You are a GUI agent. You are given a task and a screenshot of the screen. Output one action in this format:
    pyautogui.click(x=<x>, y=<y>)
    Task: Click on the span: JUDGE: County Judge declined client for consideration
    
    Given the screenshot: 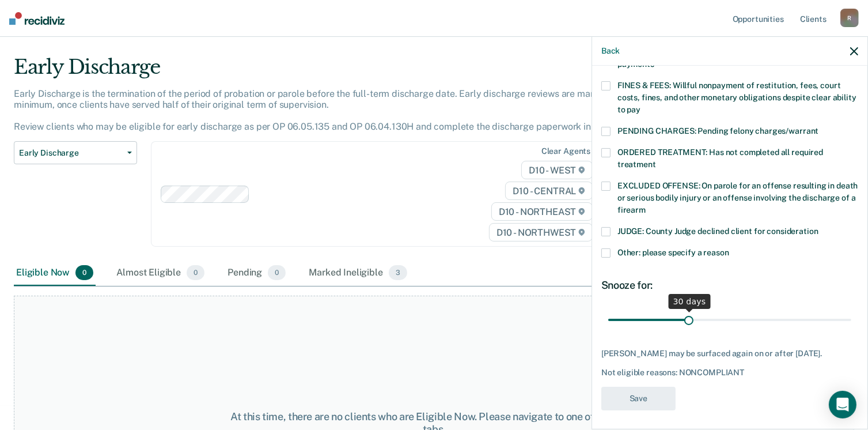 What is the action you would take?
    pyautogui.click(x=718, y=231)
    